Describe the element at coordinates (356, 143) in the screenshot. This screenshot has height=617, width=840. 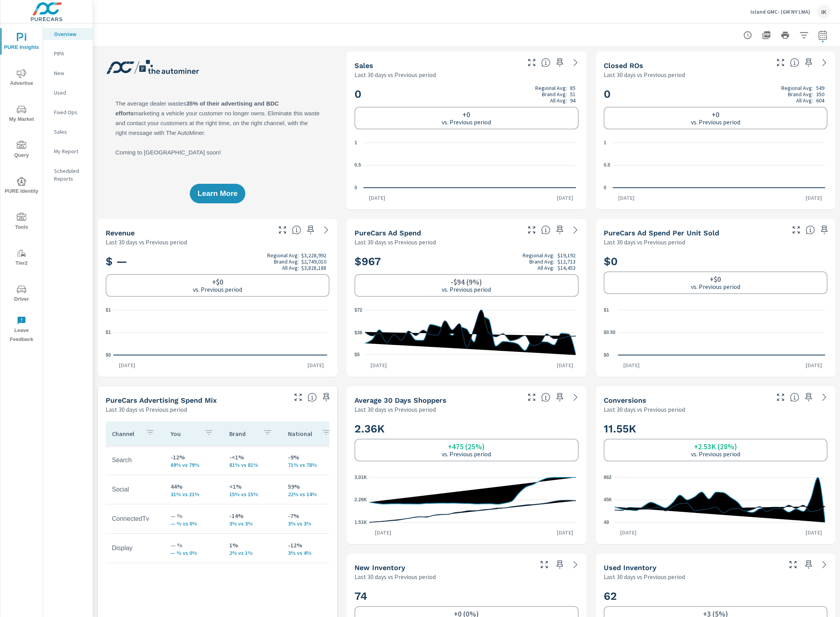
I see `text: 1` at that location.